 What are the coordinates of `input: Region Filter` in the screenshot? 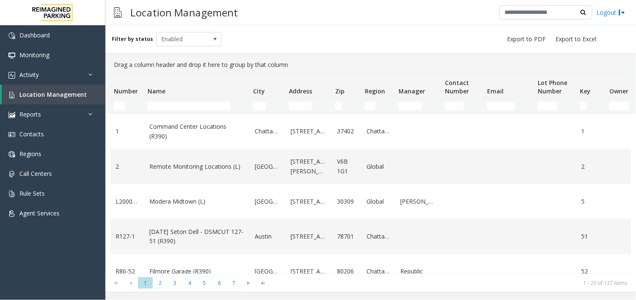 It's located at (370, 106).